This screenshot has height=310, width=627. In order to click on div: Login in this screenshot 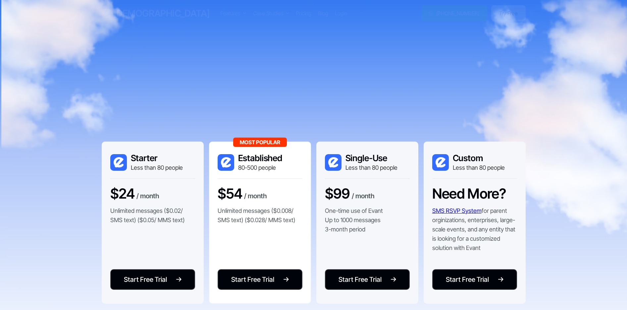, I will do `click(341, 13)`.